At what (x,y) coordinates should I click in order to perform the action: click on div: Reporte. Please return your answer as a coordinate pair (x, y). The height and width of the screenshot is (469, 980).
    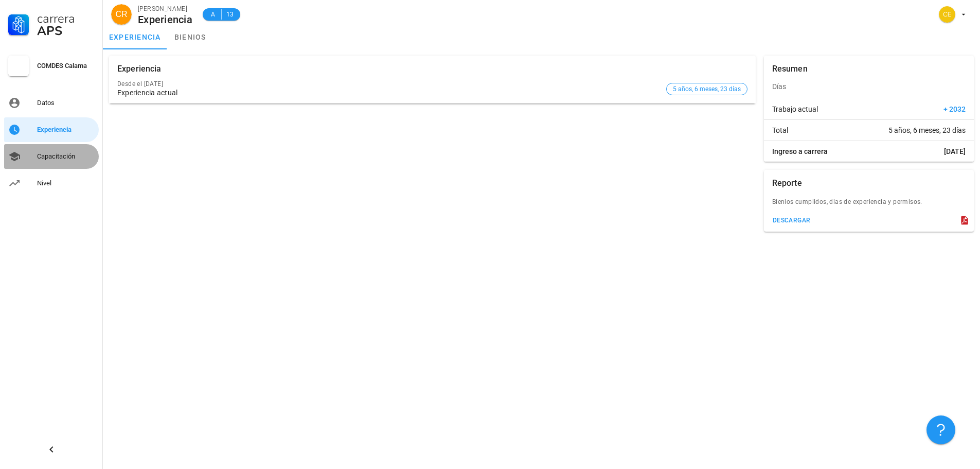
    Looking at the image, I should click on (787, 183).